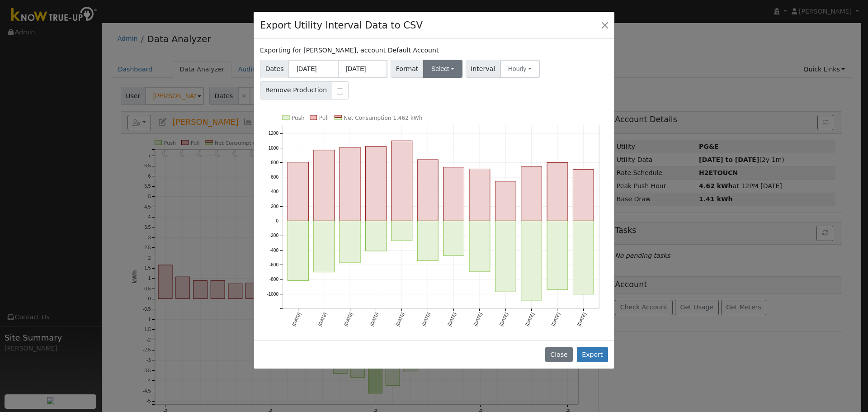 The width and height of the screenshot is (868, 412). I want to click on text: 800, so click(275, 162).